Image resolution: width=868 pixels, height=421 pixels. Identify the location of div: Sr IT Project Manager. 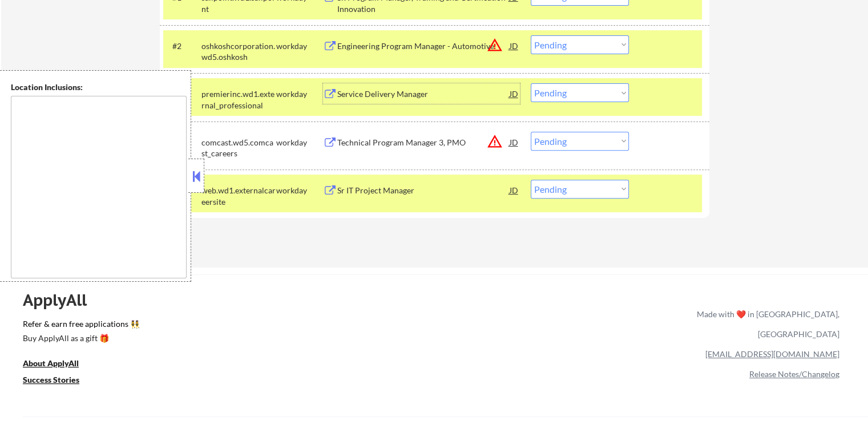
(424, 191).